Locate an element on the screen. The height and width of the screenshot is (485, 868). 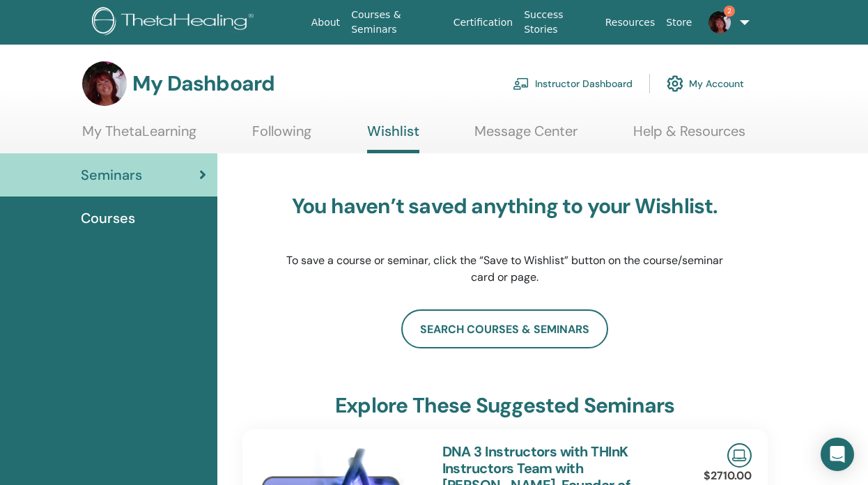
p: $2710.00 is located at coordinates (727, 476).